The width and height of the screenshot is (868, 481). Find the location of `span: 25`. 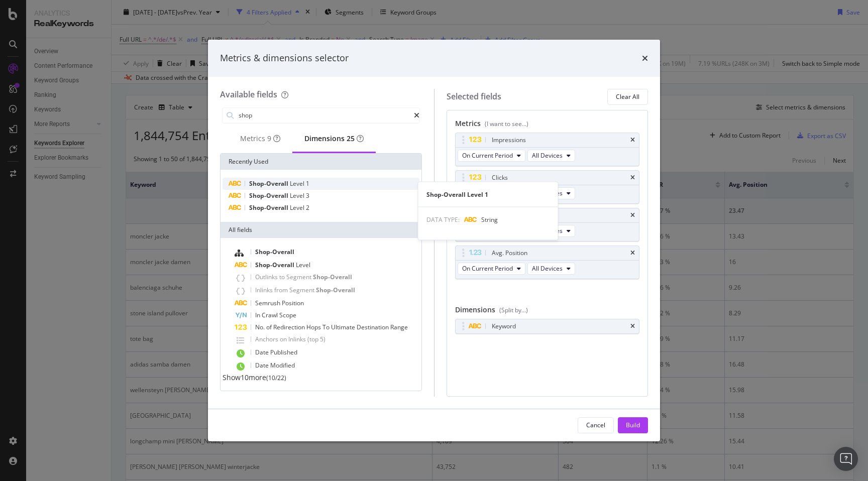

span: 25 is located at coordinates (351, 138).